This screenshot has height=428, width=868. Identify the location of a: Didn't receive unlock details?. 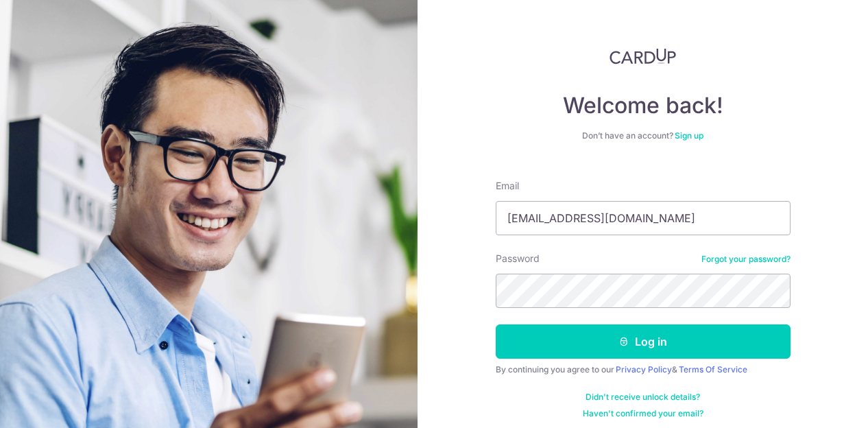
(642, 397).